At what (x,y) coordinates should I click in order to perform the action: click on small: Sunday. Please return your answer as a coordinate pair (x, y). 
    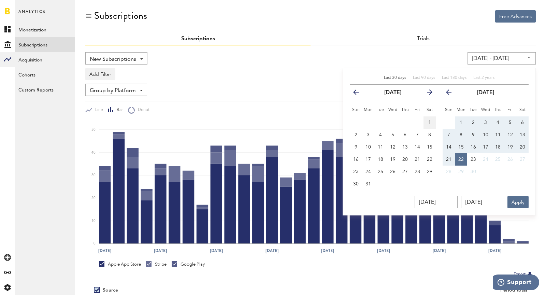
    Looking at the image, I should click on (356, 110).